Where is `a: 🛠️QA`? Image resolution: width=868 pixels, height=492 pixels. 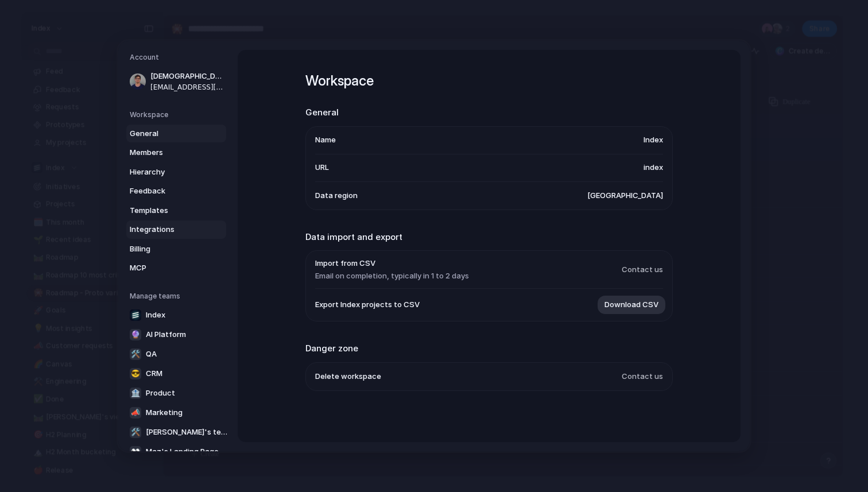 a: 🛠️QA is located at coordinates (179, 354).